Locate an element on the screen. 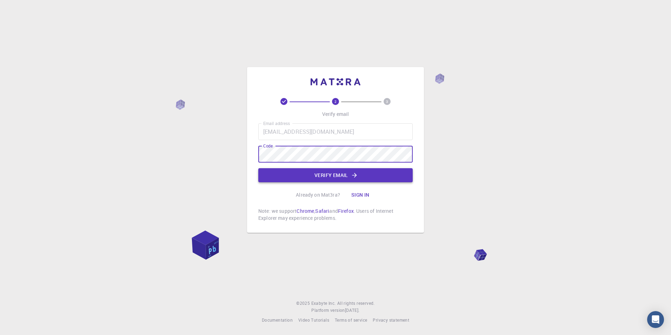  label: Email address is located at coordinates (276, 123).